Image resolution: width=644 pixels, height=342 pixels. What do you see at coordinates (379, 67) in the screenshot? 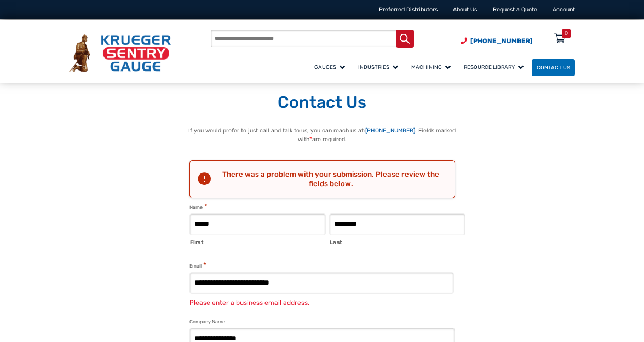
I see `a: Industries` at bounding box center [379, 67].